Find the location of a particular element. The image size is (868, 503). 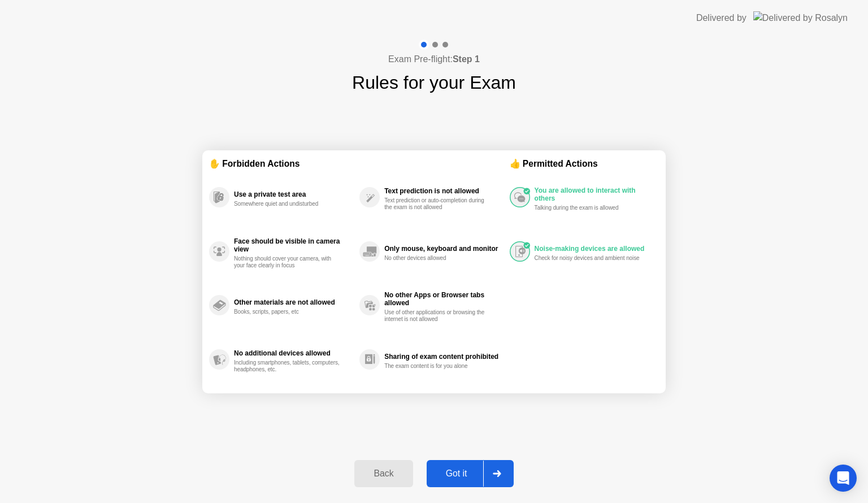

div: No other Apps or Browser tabs allowed is located at coordinates (444, 299).